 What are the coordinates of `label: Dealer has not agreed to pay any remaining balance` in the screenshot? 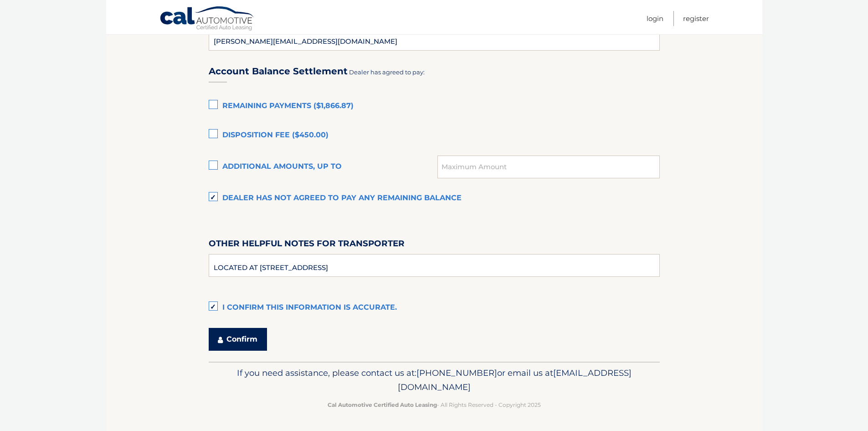 It's located at (434, 199).